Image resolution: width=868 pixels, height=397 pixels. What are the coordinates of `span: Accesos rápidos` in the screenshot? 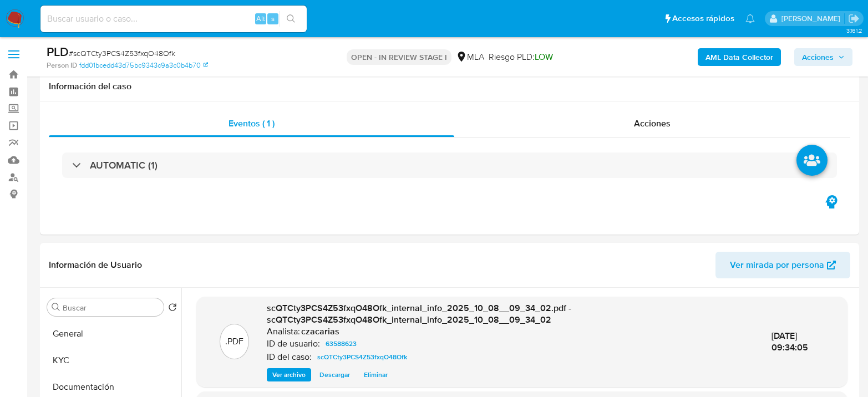 It's located at (703, 19).